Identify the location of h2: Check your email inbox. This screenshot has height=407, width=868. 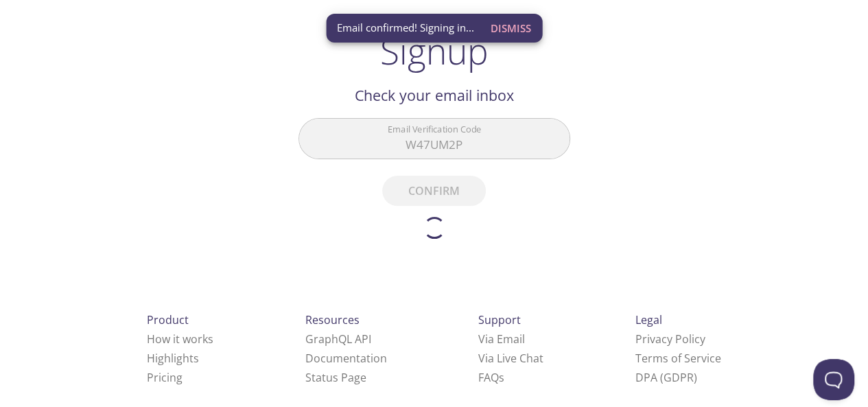
(434, 95).